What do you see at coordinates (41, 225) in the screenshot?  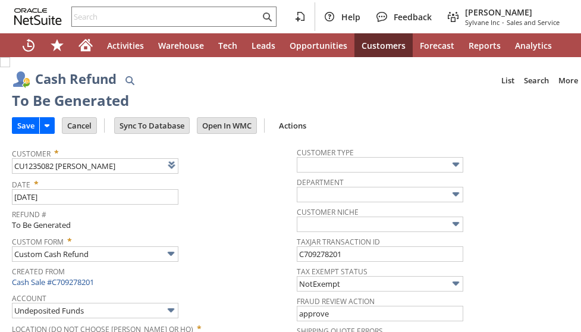 I see `span: To Be Generated` at bounding box center [41, 225].